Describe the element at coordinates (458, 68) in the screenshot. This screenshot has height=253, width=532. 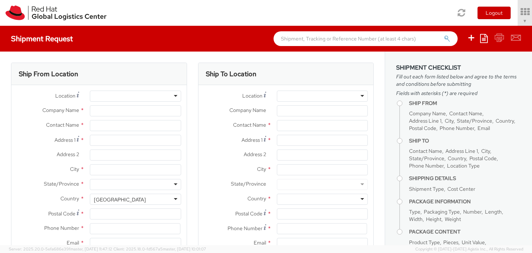
I see `h3: Shipment Checklist` at that location.